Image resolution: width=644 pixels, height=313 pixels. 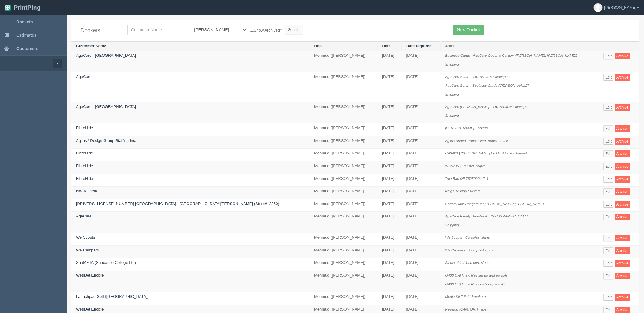 I want to click on a: WestJet Encore, so click(x=90, y=275).